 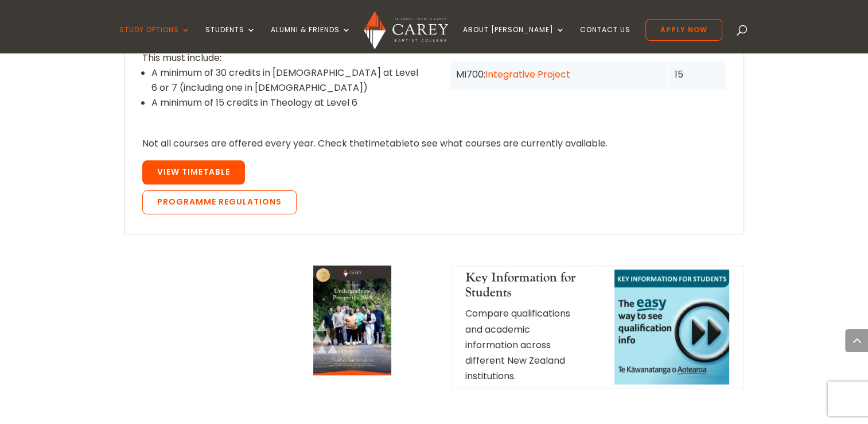 I want to click on span: View Timetable, so click(x=193, y=172).